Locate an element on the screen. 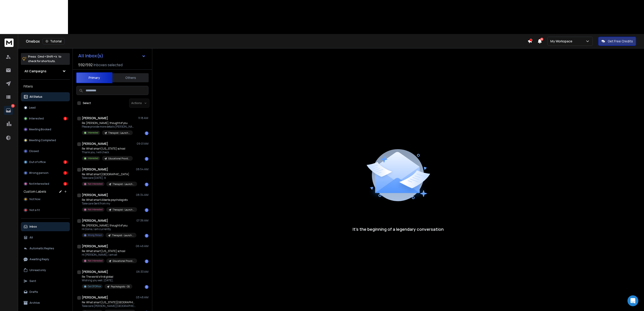 The height and width of the screenshot is (311, 644). span: 50 is located at coordinates (542, 39).